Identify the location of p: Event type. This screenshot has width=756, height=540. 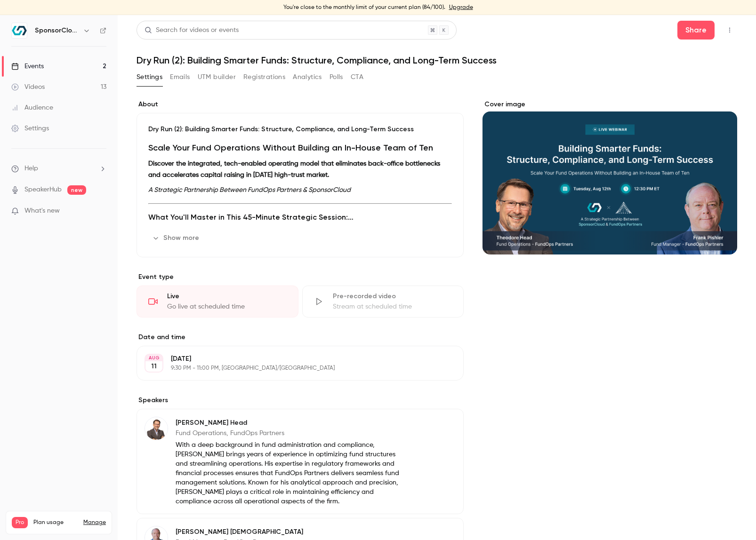
(300, 277).